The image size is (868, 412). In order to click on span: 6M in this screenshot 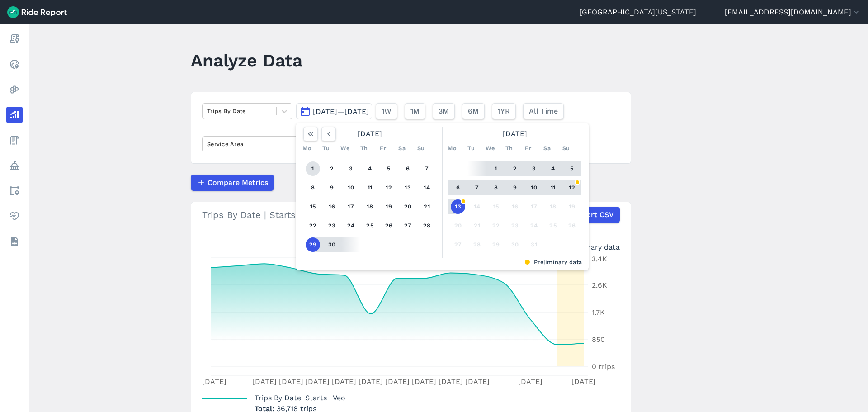, I will do `click(473, 111)`.